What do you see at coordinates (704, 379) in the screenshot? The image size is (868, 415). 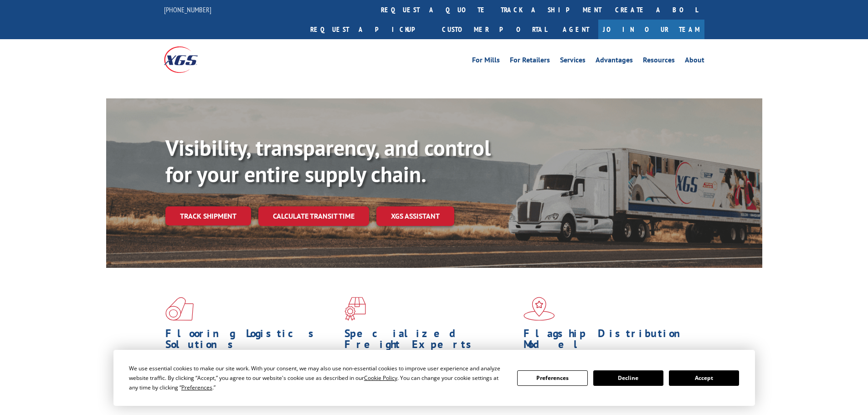 I see `button: Accept` at bounding box center [704, 379].